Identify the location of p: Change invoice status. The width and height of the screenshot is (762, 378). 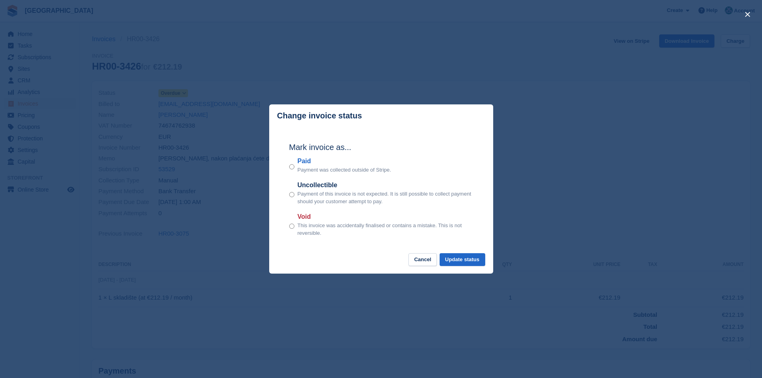
(320, 116).